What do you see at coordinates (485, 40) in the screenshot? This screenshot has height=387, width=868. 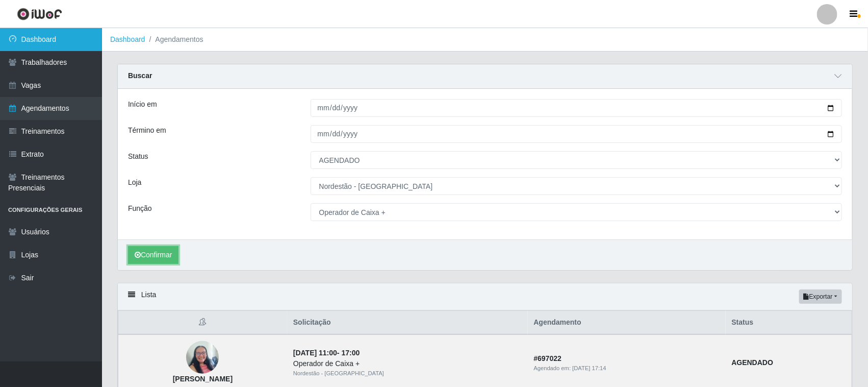 I see `nav: breadcrumb` at bounding box center [485, 40].